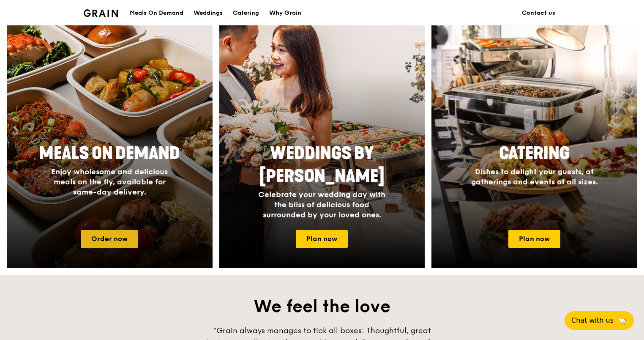 Image resolution: width=644 pixels, height=340 pixels. I want to click on a: Meals On DemandEnjoy wholesome and delicious meals on the fly, available for same-day delivery.Or..., so click(109, 145).